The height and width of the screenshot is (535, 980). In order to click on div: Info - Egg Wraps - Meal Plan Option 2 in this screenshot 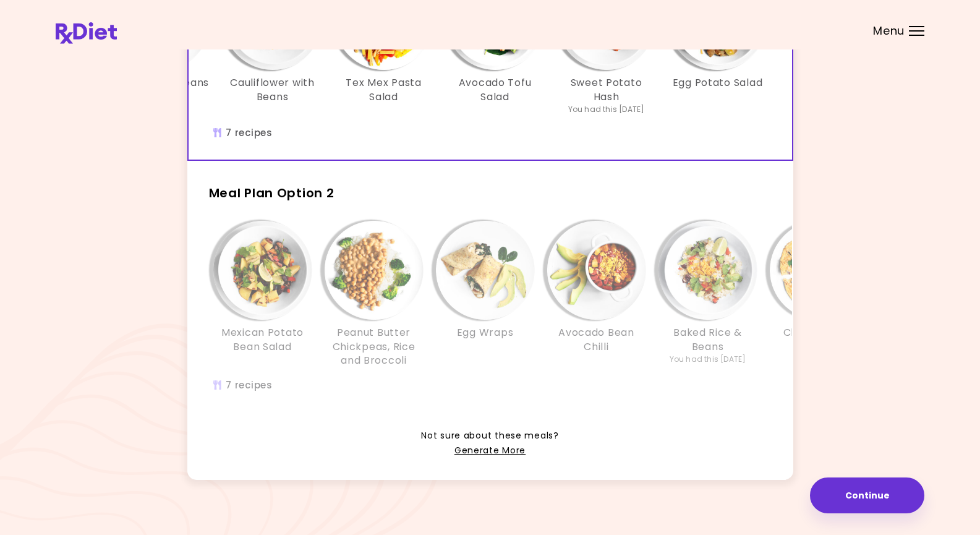, I will do `click(485, 294)`.